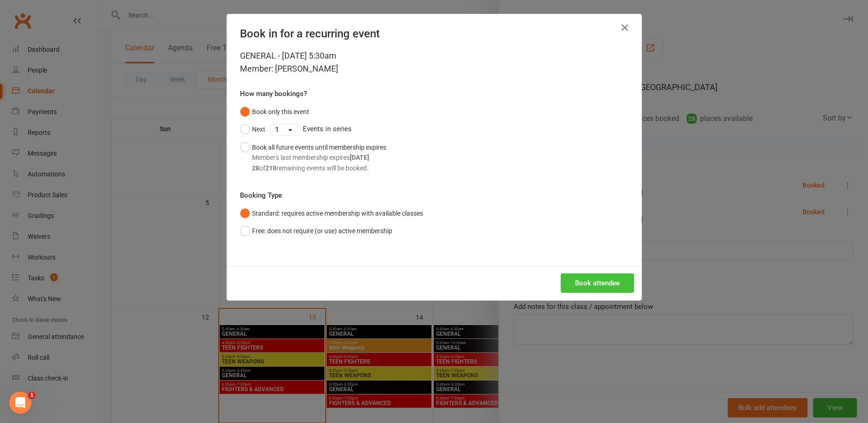  I want to click on div: Member's last membership expires, so click(319, 157).